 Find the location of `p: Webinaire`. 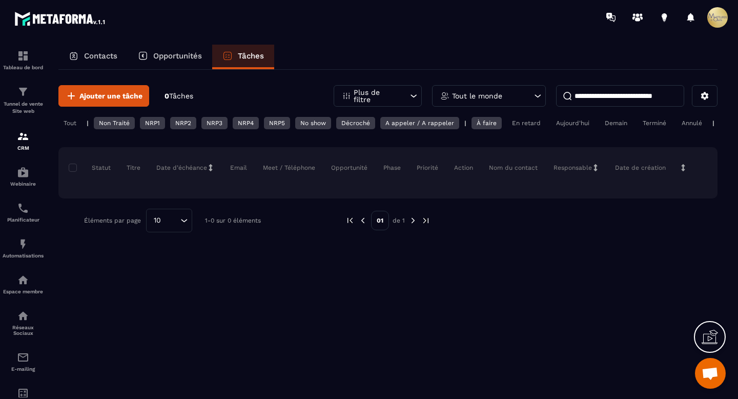

p: Webinaire is located at coordinates (23, 183).